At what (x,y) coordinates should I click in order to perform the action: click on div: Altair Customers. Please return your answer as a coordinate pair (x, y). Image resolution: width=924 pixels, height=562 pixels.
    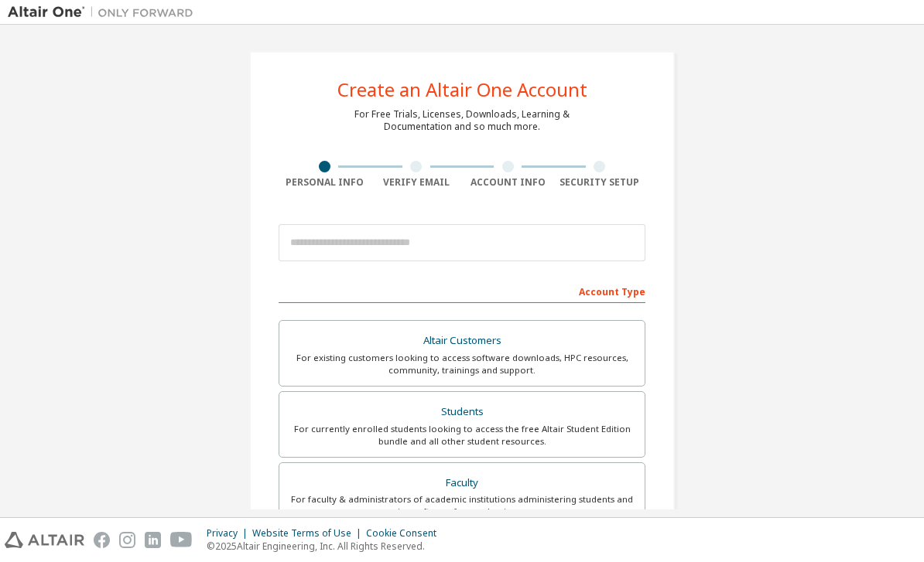
    Looking at the image, I should click on (462, 341).